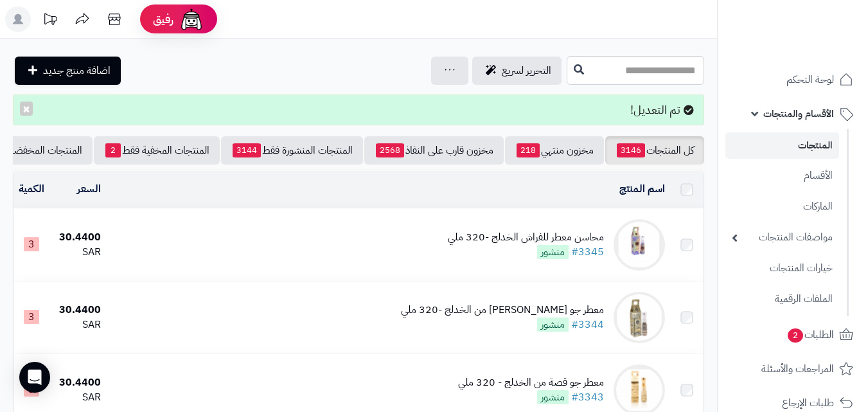 This screenshot has width=868, height=412. What do you see at coordinates (526, 71) in the screenshot?
I see `span: التحرير لسريع` at bounding box center [526, 71].